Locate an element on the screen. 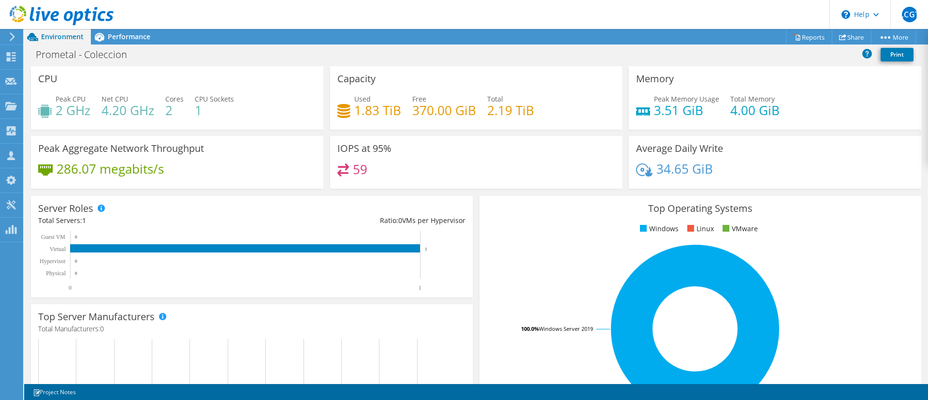  h3: Server Roles is located at coordinates (66, 208).